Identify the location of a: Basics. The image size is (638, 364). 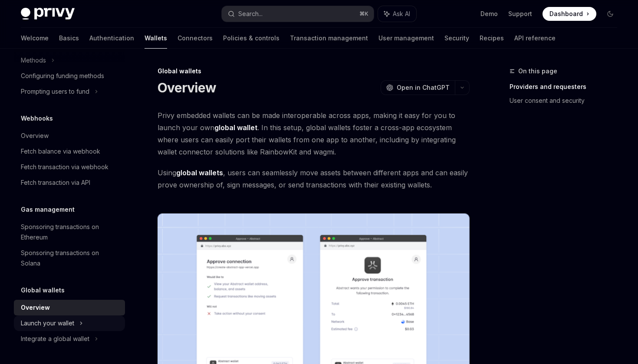
(69, 38).